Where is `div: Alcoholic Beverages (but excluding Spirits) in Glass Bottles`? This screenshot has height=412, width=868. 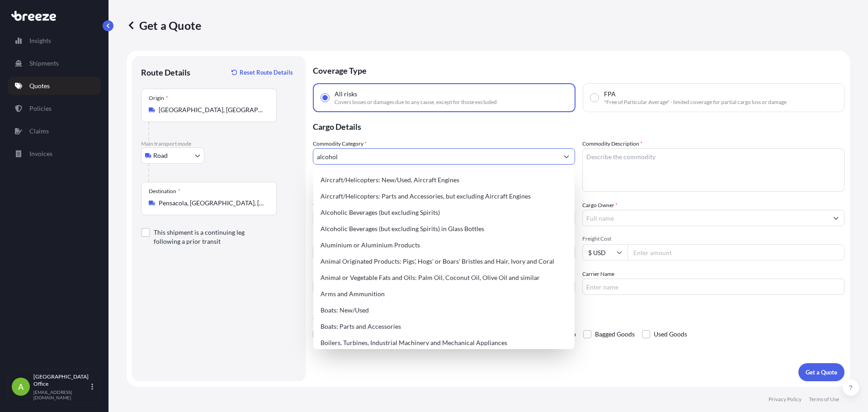 div: Alcoholic Beverages (but excluding Spirits) in Glass Bottles is located at coordinates (444, 229).